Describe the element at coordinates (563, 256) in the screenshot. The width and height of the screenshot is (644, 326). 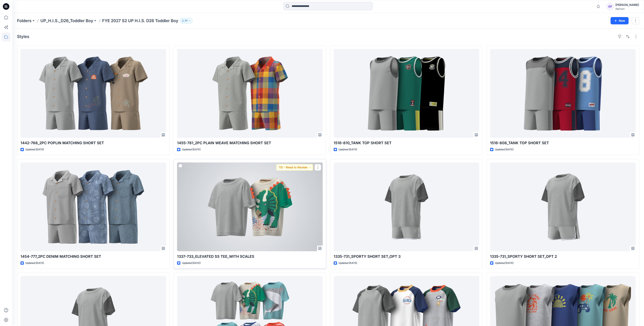
I see `p: 1335-731_SPORTY SHORT SET_OPT 2` at that location.